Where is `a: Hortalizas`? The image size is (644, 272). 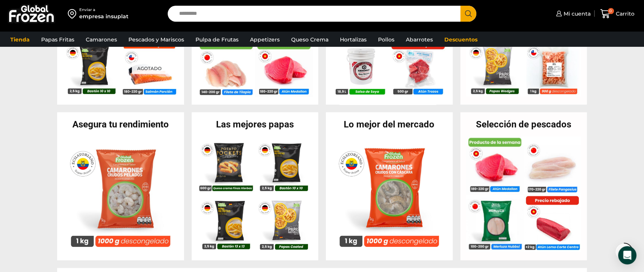
a: Hortalizas is located at coordinates (353, 40).